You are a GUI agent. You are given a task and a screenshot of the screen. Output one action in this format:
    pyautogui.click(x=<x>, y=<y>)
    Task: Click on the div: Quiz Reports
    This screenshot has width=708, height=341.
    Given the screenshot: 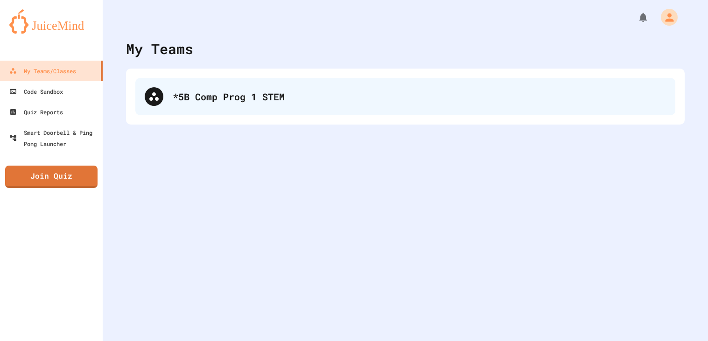 What is the action you would take?
    pyautogui.click(x=36, y=112)
    